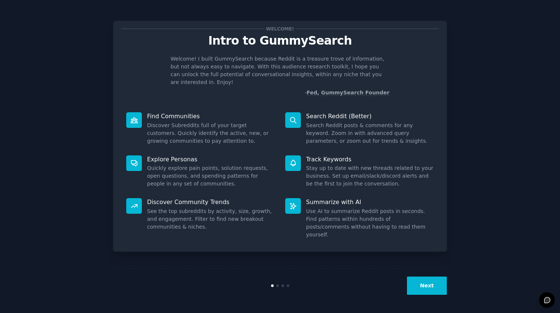 The height and width of the screenshot is (313, 560). Describe the element at coordinates (369, 116) in the screenshot. I see `p: Search Reddit (Better)` at that location.